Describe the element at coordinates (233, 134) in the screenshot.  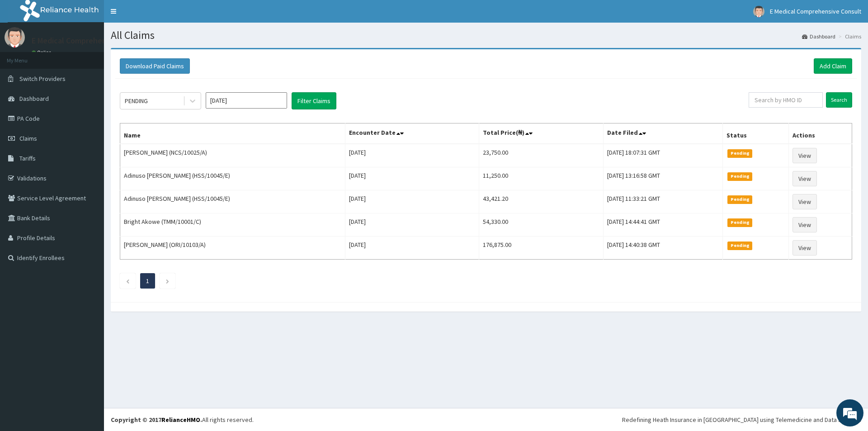
I see `th: Name` at that location.